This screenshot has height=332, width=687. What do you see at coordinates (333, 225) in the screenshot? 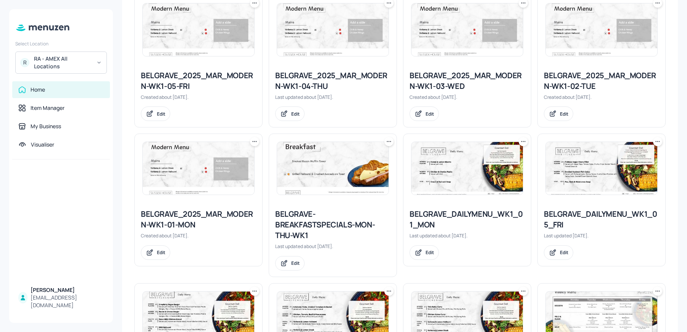
I see `div: BELGRAVE-BREAKFASTSPECIALS-MON-THU-WK1` at bounding box center [333, 225].